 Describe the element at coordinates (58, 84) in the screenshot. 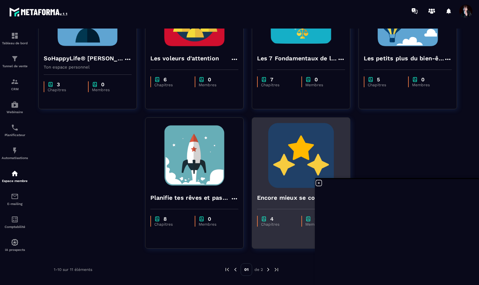

I see `p: 3` at that location.